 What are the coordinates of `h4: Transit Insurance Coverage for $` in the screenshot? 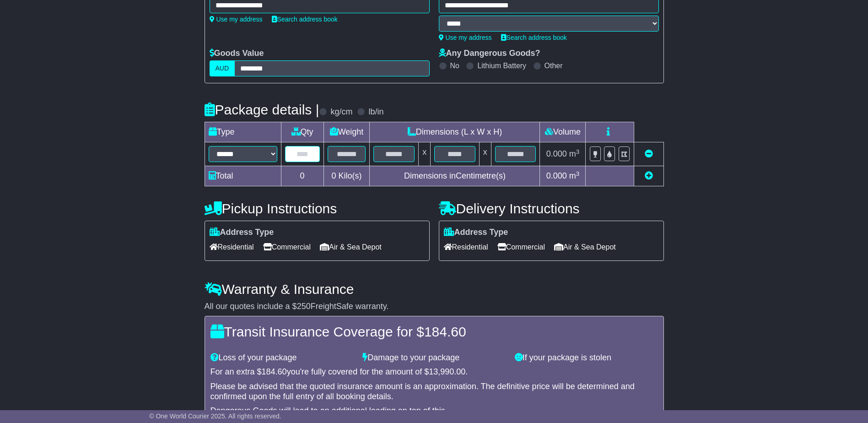 It's located at (434, 331).